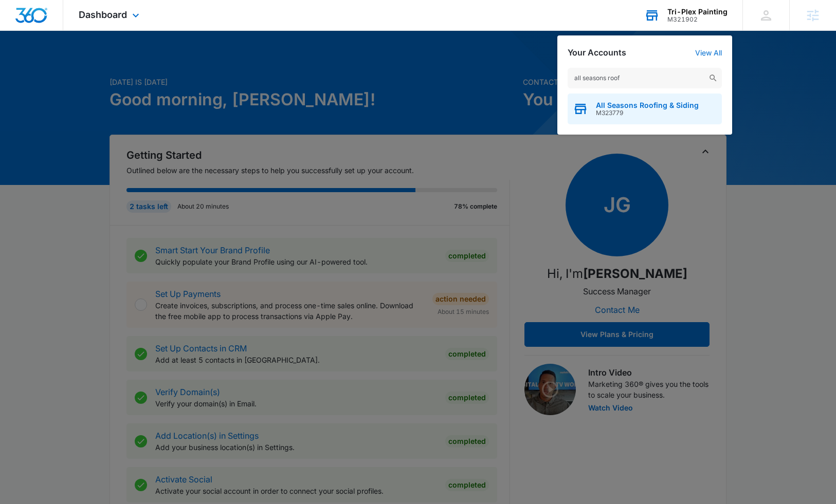 The image size is (836, 504). What do you see at coordinates (709, 52) in the screenshot?
I see `a: View All` at bounding box center [709, 52].